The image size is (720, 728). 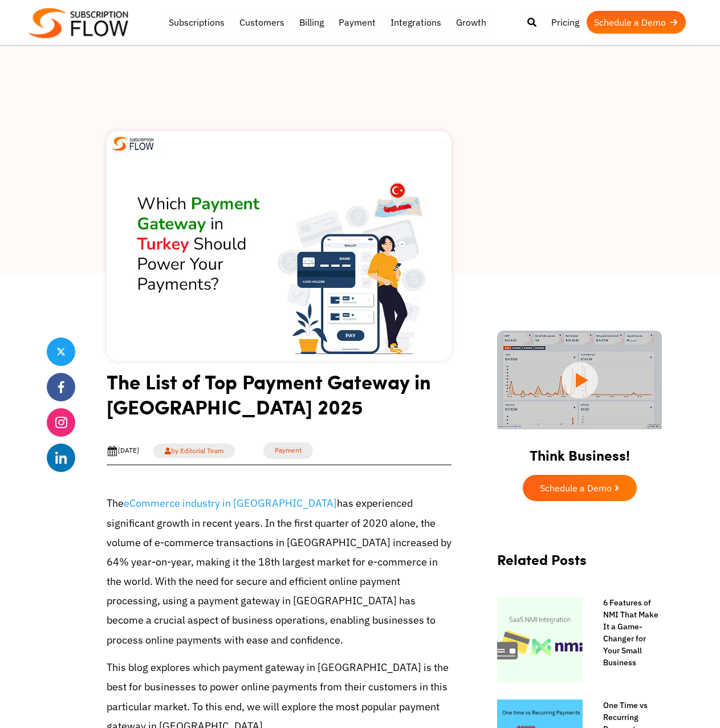 I want to click on img: SaaS software with NMI integration, so click(x=540, y=640).